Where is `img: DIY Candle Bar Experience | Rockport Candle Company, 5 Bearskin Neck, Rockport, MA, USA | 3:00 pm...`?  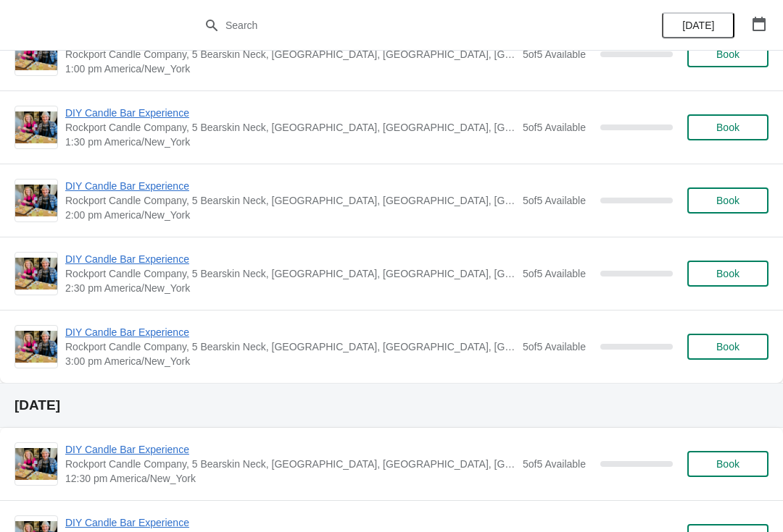
img: DIY Candle Bar Experience | Rockport Candle Company, 5 Bearskin Neck, Rockport, MA, USA | 3:00 pm... is located at coordinates (36, 347).